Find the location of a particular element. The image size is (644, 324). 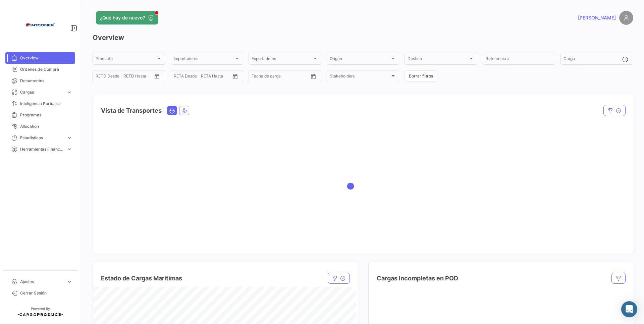

span: Ajustes is located at coordinates (42, 282).